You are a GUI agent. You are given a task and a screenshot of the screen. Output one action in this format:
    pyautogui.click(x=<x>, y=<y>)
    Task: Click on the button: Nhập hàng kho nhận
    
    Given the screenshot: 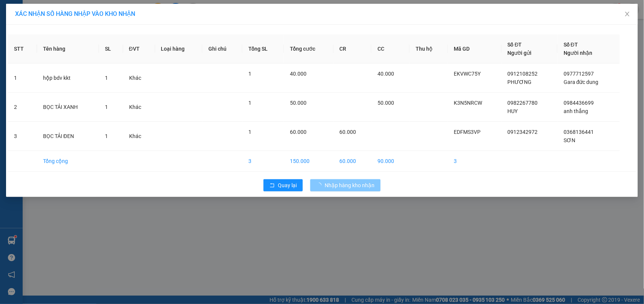 What is the action you would take?
    pyautogui.click(x=346, y=185)
    